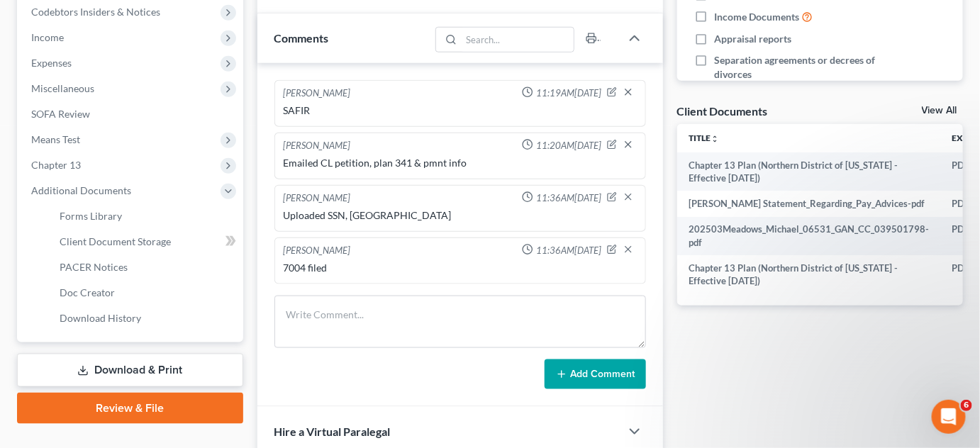 The height and width of the screenshot is (448, 980). What do you see at coordinates (796, 67) in the screenshot?
I see `span: Separation agreements or decrees of divorces` at bounding box center [796, 67].